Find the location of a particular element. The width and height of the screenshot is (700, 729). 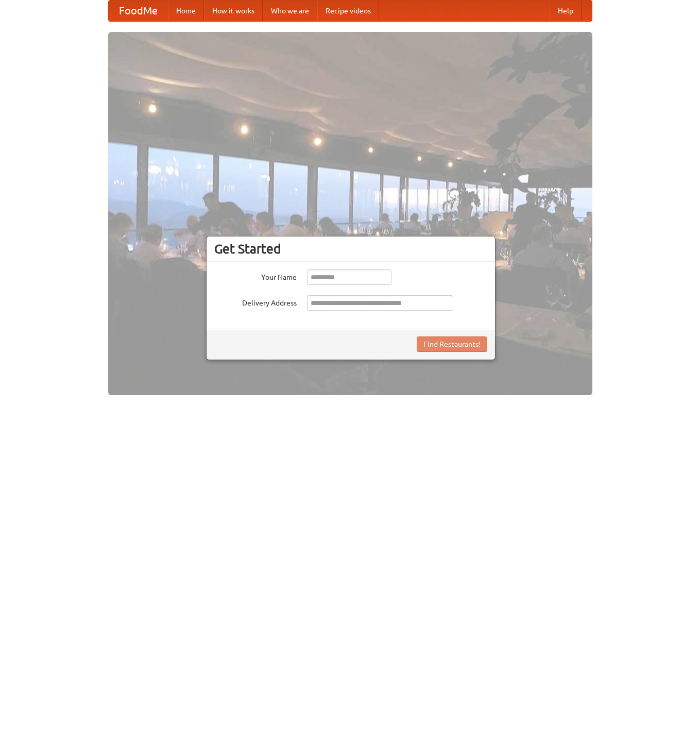

a: Who we are is located at coordinates (290, 11).